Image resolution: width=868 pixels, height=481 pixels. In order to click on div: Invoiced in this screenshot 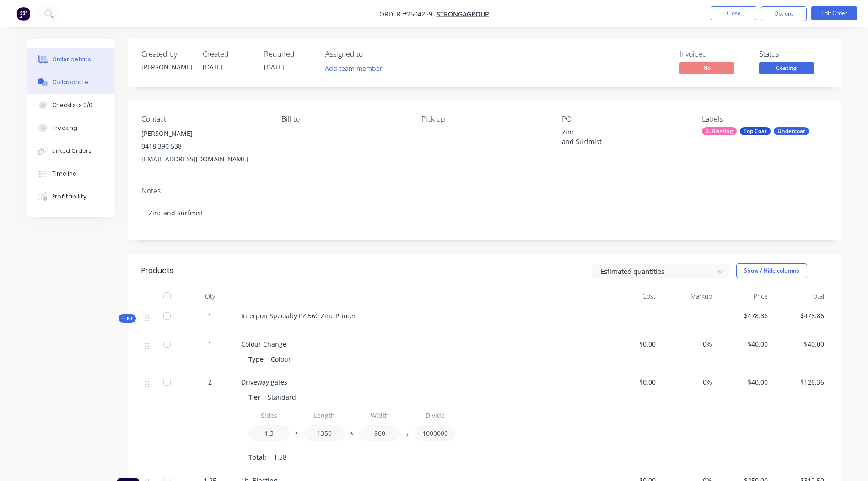, I will do `click(713, 54)`.